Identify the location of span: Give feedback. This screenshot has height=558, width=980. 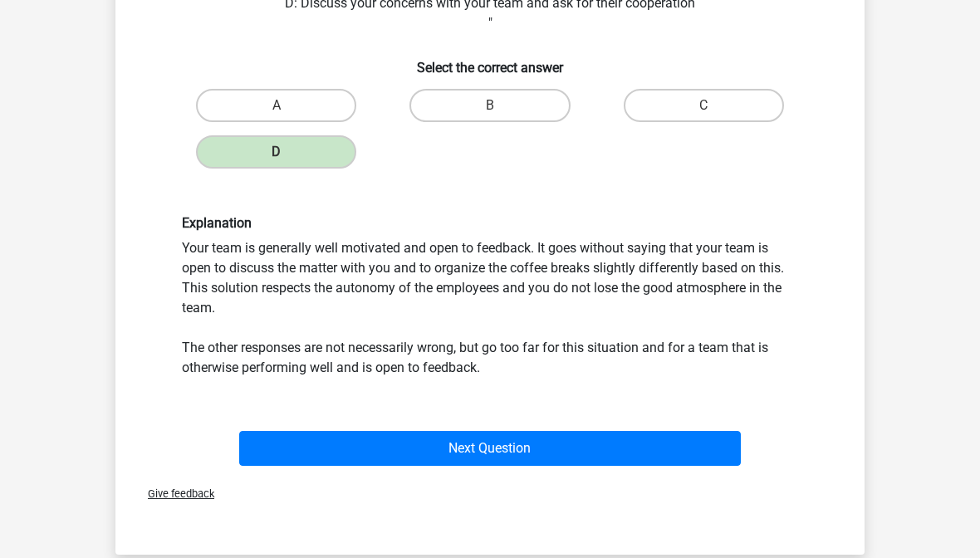
(174, 494).